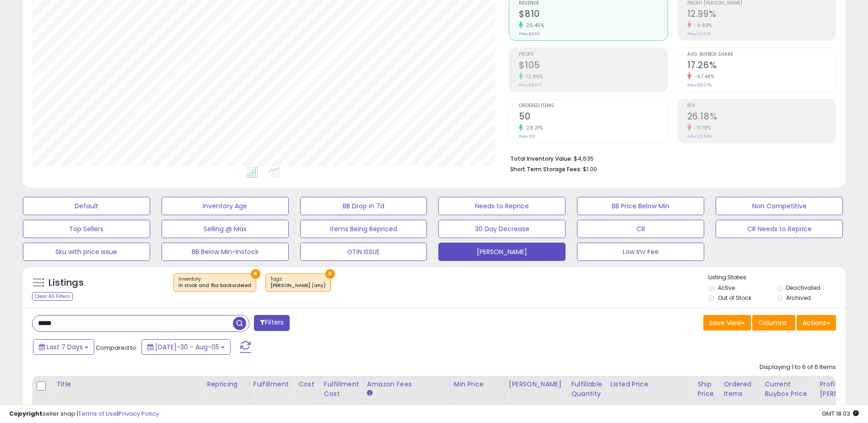 This screenshot has width=868, height=423. I want to click on button: CR, so click(641, 229).